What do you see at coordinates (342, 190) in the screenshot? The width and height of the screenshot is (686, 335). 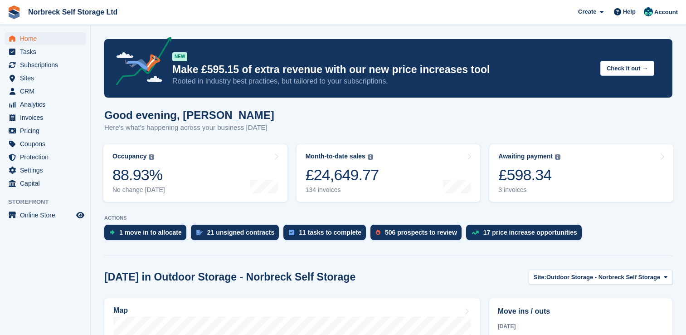 I see `div: 134 invoices` at bounding box center [342, 190].